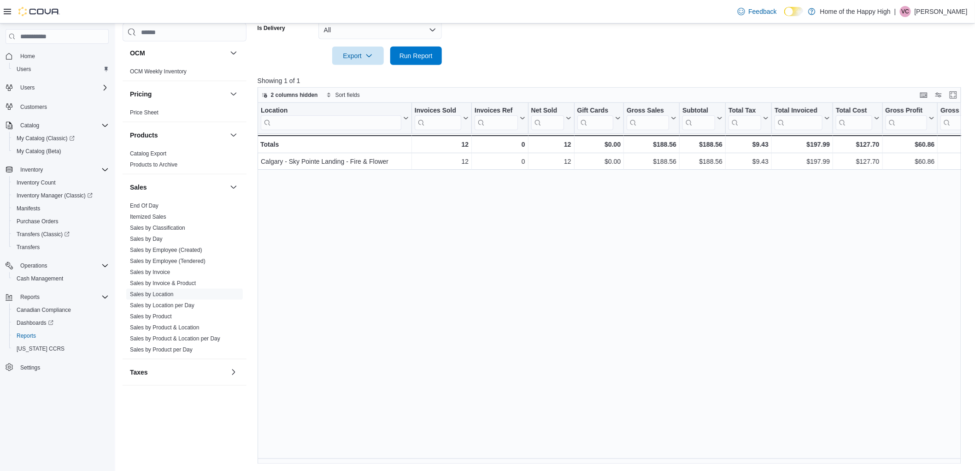 The width and height of the screenshot is (975, 471). Describe the element at coordinates (137, 53) in the screenshot. I see `h3: OCM` at that location.